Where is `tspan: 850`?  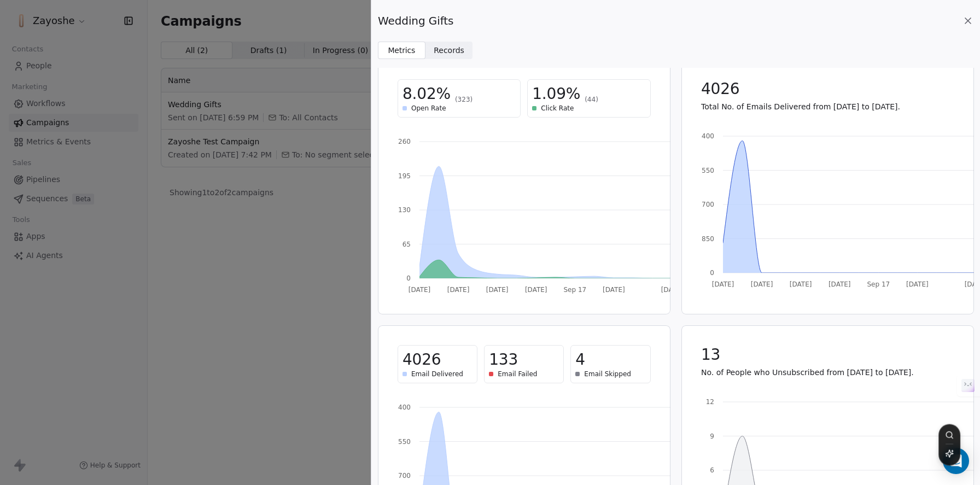
tspan: 850 is located at coordinates (707, 239).